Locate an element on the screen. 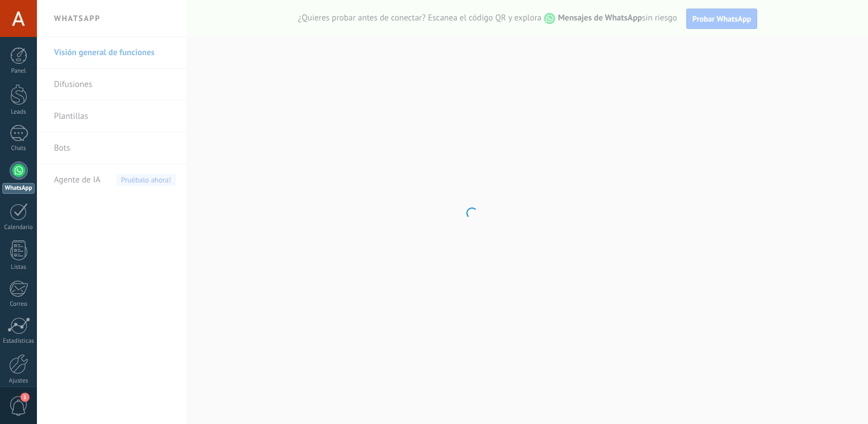 The image size is (868, 424). div: Correo is located at coordinates (18, 304).